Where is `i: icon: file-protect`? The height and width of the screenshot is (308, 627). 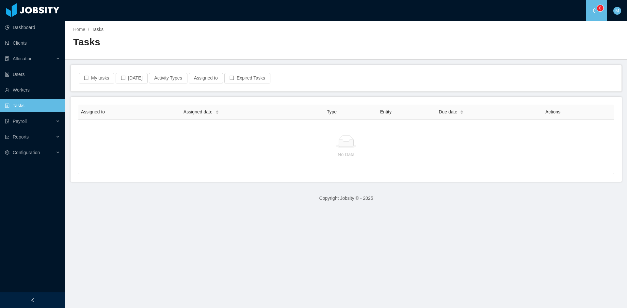
i: icon: file-protect is located at coordinates (7, 121).